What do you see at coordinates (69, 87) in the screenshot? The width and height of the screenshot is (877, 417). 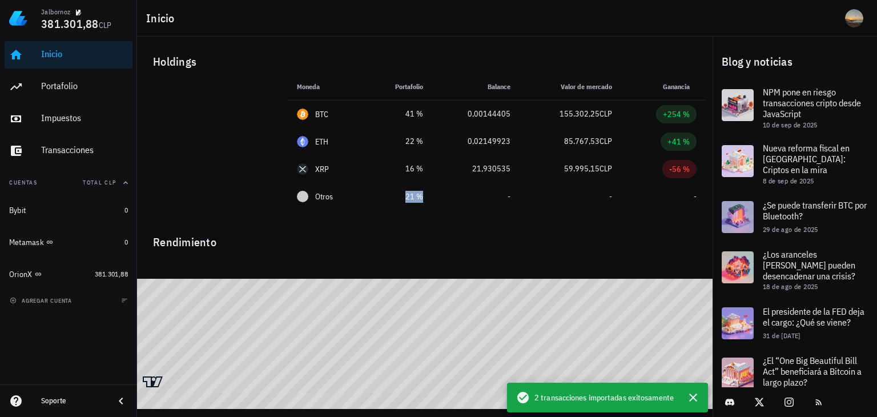 I see `a: Portafolio` at bounding box center [69, 87].